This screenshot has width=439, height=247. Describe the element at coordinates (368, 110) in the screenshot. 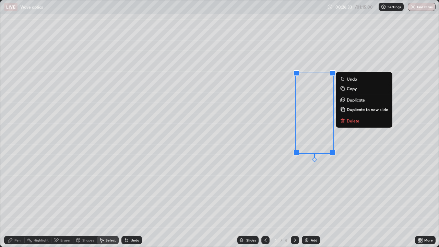

I see `p: Duplicate to new slide` at that location.